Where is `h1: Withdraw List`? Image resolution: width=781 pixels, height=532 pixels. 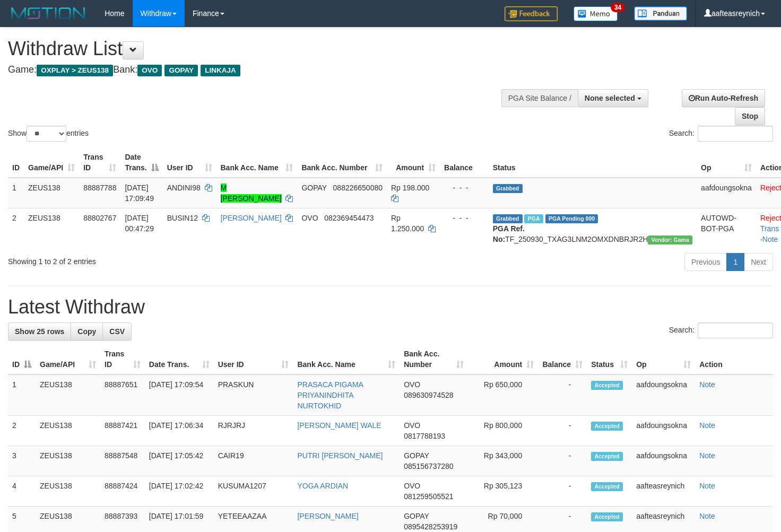
h1: Withdraw List is located at coordinates (259, 48).